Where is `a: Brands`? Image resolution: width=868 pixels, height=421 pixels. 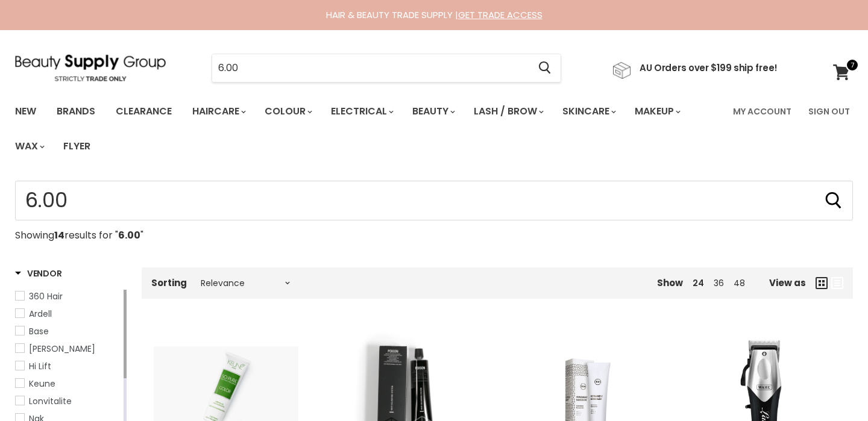
a: Brands is located at coordinates (76, 112).